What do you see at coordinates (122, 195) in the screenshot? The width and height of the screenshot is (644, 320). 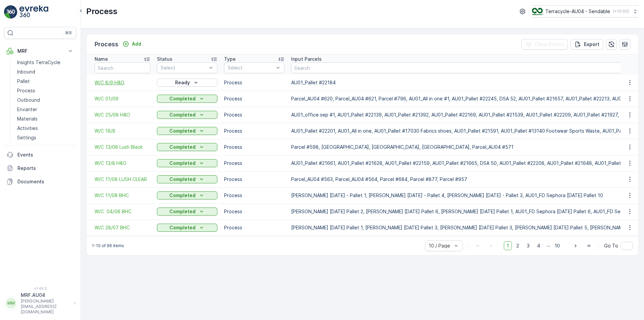 I see `a: W/C 11/08 BHC` at bounding box center [122, 195].